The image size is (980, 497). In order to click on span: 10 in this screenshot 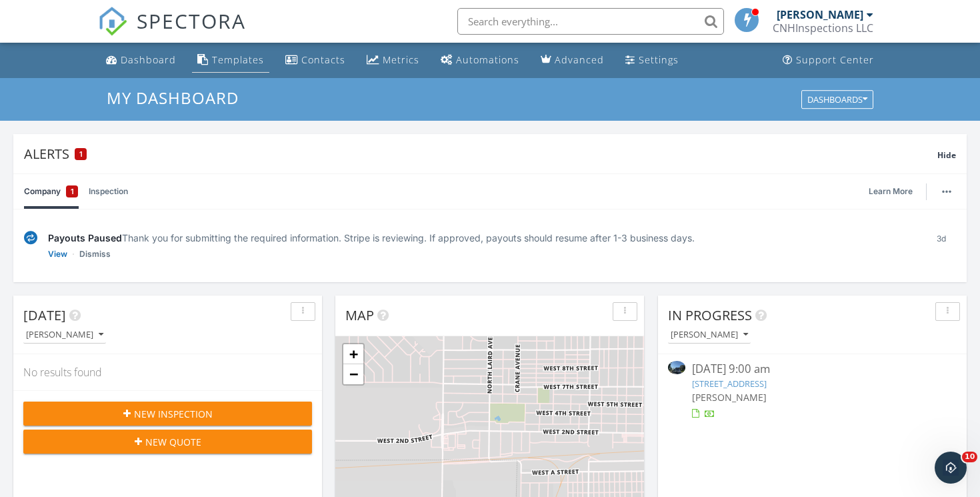, I will do `click(969, 457)`.